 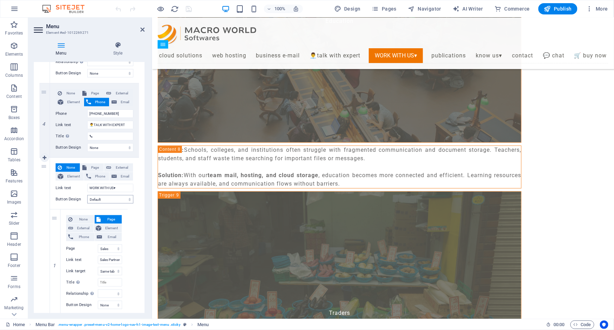 What do you see at coordinates (296, 9) in the screenshot?
I see `i: On resize automatically adjust zoom level to fit chosen device.` at bounding box center [296, 9].